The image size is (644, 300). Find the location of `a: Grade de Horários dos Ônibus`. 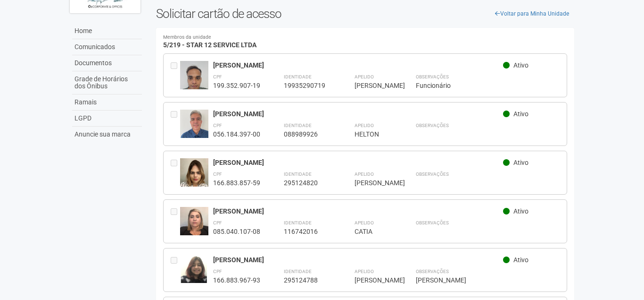

a: Grade de Horários dos Ônibus is located at coordinates (107, 83).